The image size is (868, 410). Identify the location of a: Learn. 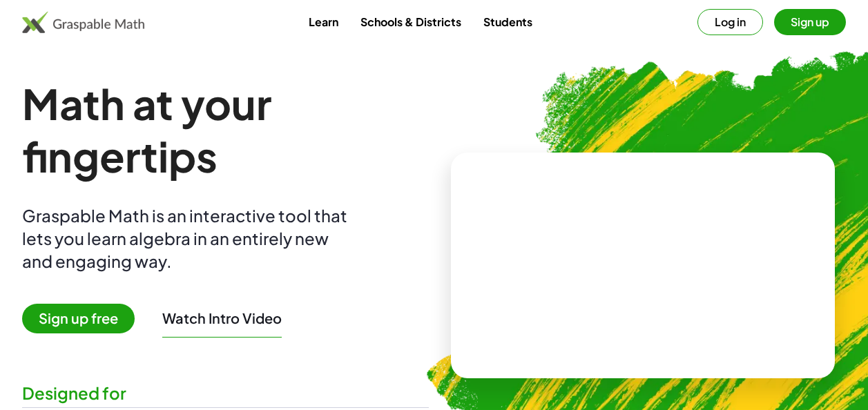
(323, 22).